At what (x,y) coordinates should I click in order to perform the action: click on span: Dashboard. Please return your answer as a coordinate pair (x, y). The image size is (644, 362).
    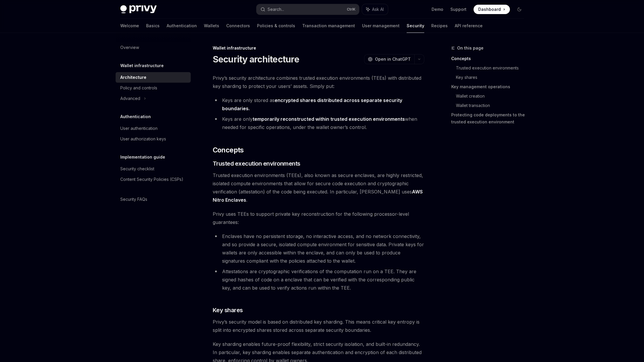
    Looking at the image, I should click on (489, 9).